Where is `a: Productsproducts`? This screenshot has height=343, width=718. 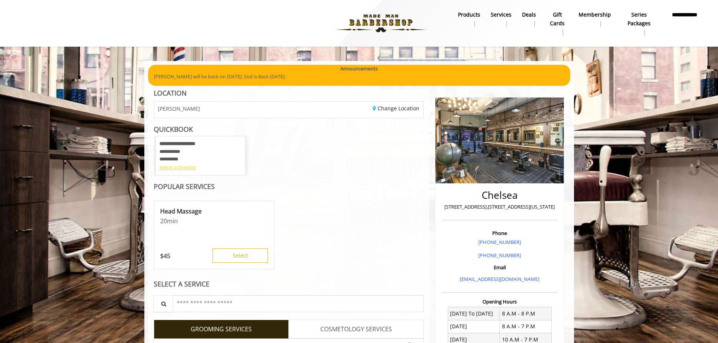
a: Productsproducts is located at coordinates (469, 19).